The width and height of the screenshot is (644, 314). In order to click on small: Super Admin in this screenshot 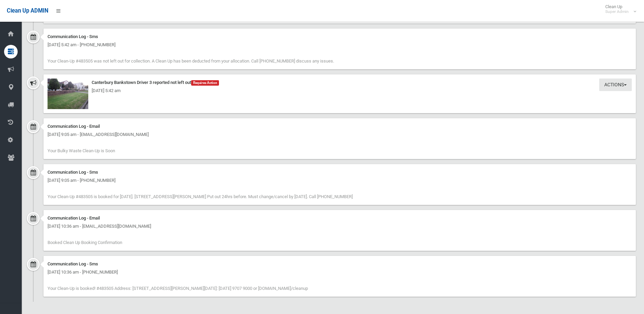, I will do `click(617, 12)`.